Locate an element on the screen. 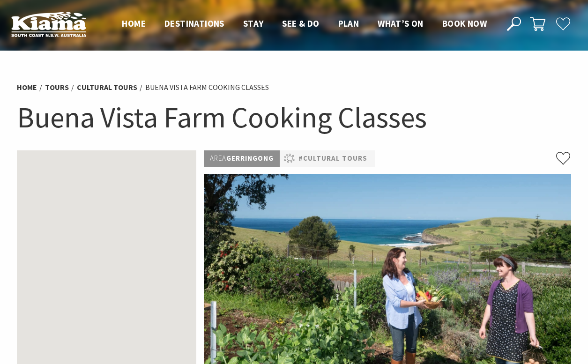 The height and width of the screenshot is (364, 588). p: Gerringong is located at coordinates (242, 158).